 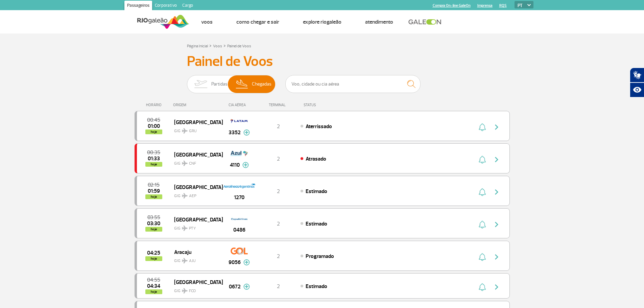 What do you see at coordinates (320, 256) in the screenshot?
I see `span: Programado` at bounding box center [320, 256].